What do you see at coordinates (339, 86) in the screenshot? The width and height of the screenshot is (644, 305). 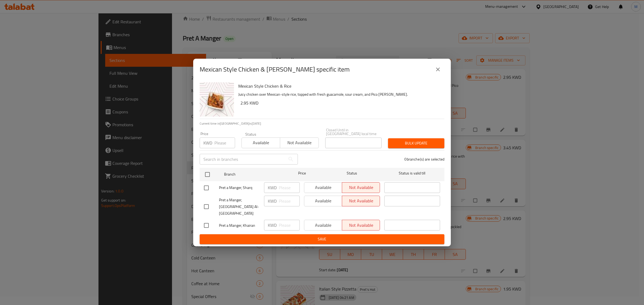 I see `h6: Mexican Style Chicken & Rice` at bounding box center [339, 86].